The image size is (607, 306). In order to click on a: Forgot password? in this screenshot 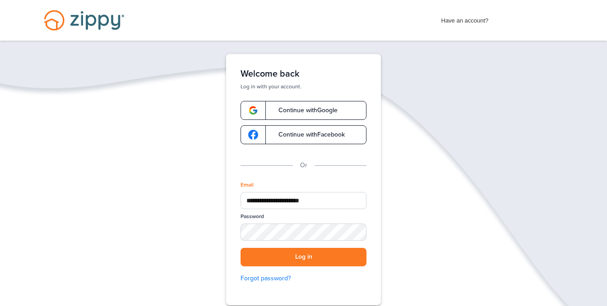, I will do `click(303, 279)`.